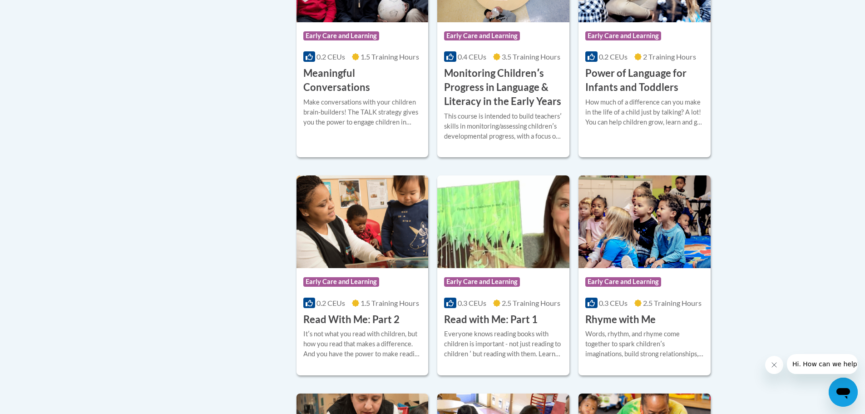 This screenshot has width=865, height=414. I want to click on a: Course LogoEarly Care and Learning0.2 CEUs1.5 Training Hours Read With Me: Part 2Itʹs not what yo..., so click(362, 275).